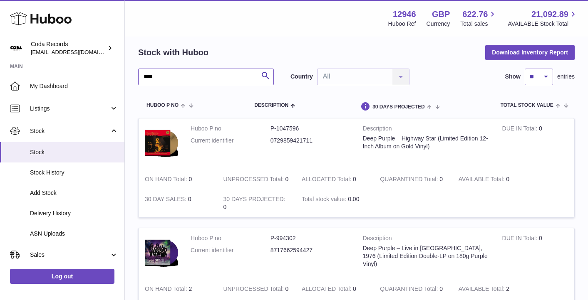 Image resolution: width=588 pixels, height=300 pixels. Describe the element at coordinates (566, 77) in the screenshot. I see `span: entries` at that location.